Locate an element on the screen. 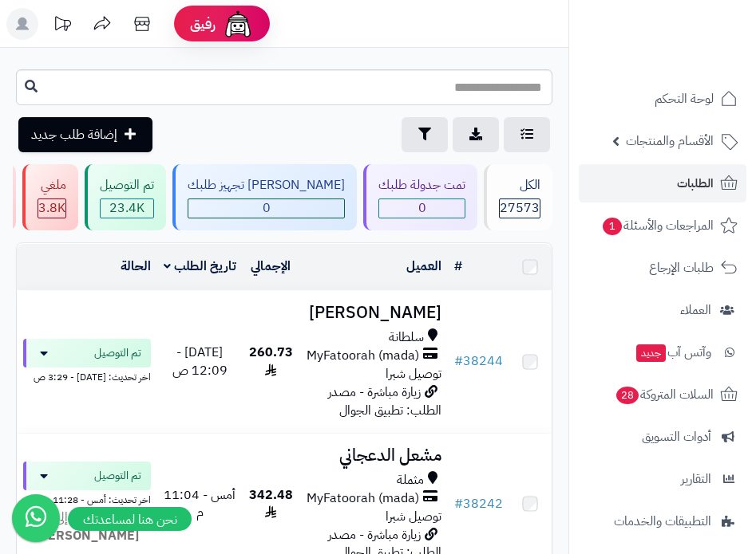 This screenshot has height=554, width=756. div: مسند إلى: is located at coordinates (87, 527).